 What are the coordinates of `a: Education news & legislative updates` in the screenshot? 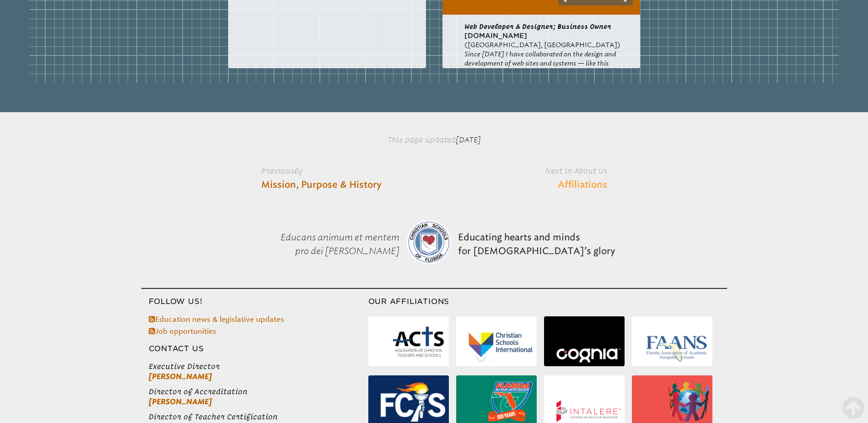 It's located at (217, 319).